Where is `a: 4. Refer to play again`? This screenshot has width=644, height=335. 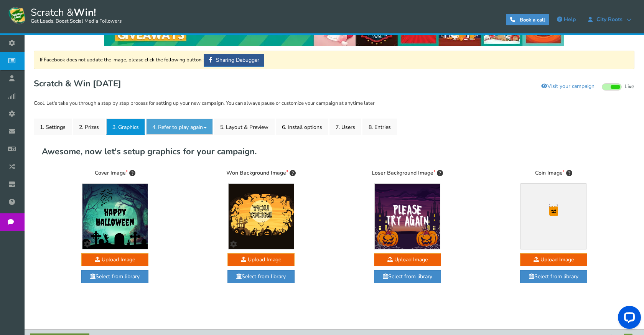
a: 4. Refer to play again is located at coordinates (180, 127).